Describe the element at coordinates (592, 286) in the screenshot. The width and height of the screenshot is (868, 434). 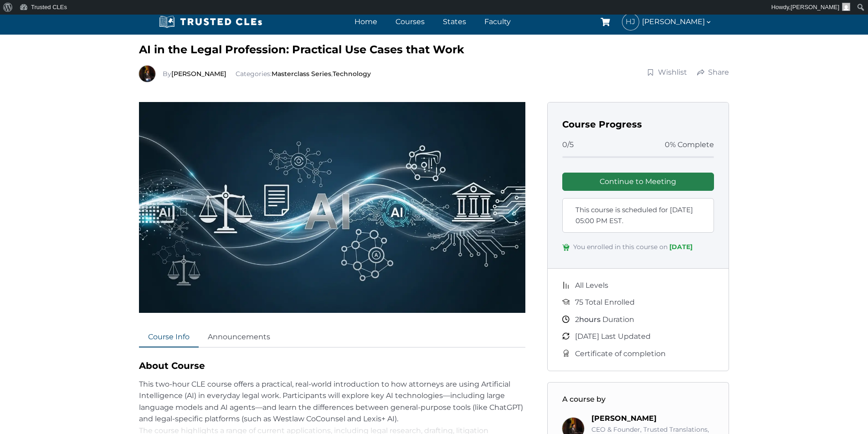
I see `span: All Levels` at that location.